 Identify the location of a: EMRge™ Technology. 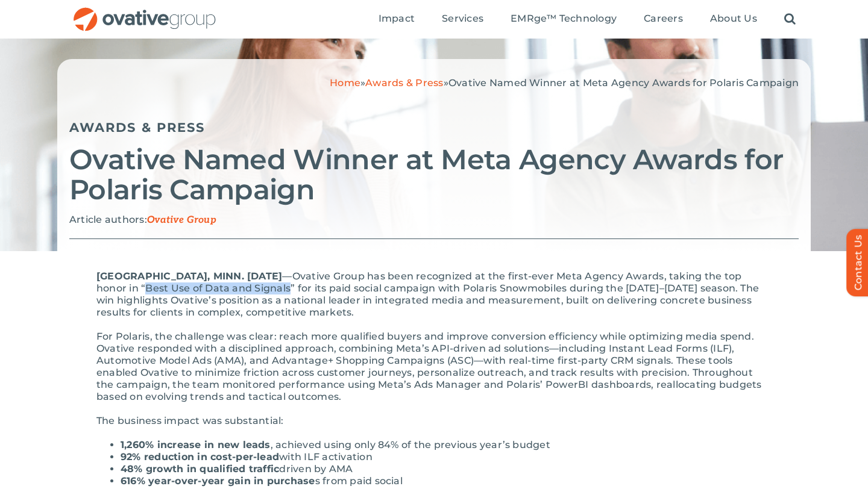
(563, 20).